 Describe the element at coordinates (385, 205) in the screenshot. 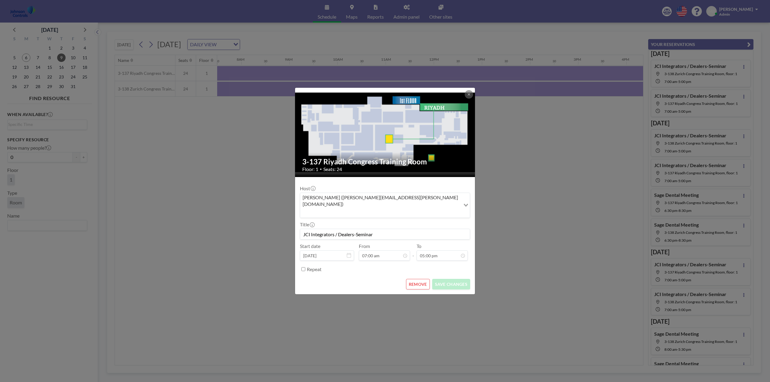

I see `div: Search for option` at that location.